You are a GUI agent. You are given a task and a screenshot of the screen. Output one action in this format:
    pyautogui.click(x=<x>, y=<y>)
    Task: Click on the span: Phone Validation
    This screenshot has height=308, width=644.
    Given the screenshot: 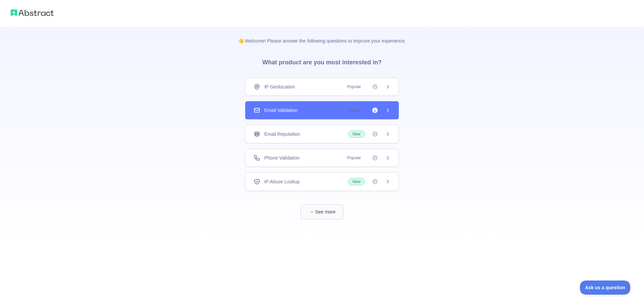 What is the action you would take?
    pyautogui.click(x=282, y=158)
    